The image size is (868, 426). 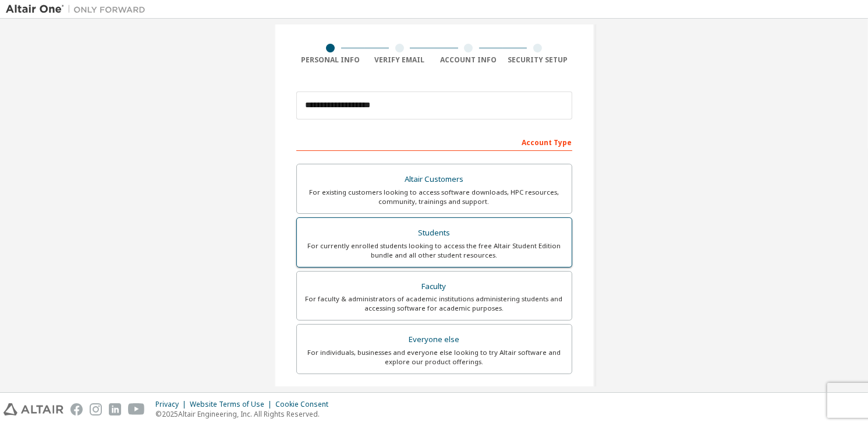 What do you see at coordinates (330, 60) in the screenshot?
I see `div: Personal Info` at bounding box center [330, 60].